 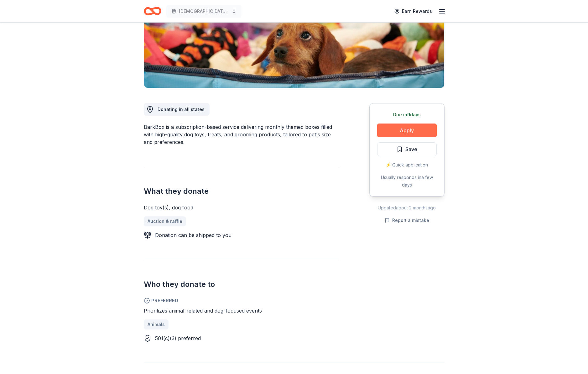 What do you see at coordinates (407, 181) in the screenshot?
I see `div: Usually responds in a few days` at bounding box center [407, 181].